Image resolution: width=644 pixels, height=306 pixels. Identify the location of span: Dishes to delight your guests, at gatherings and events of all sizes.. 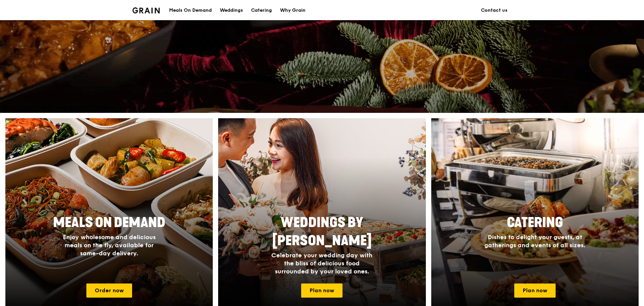
(534, 241).